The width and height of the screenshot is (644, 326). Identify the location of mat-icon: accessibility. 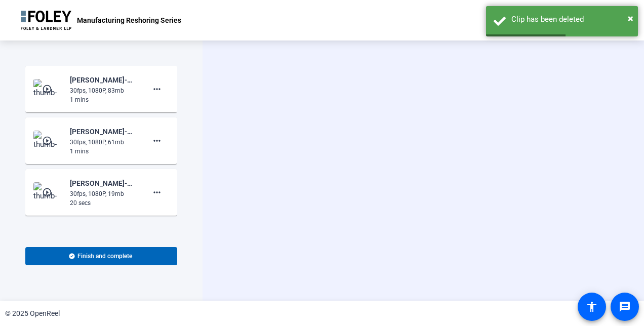
(592, 306).